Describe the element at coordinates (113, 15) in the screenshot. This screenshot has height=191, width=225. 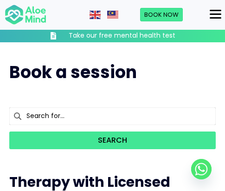
I see `img: ms` at that location.